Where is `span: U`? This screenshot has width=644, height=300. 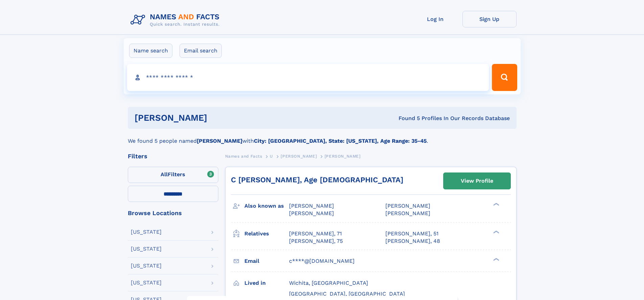 span: U is located at coordinates (272, 156).